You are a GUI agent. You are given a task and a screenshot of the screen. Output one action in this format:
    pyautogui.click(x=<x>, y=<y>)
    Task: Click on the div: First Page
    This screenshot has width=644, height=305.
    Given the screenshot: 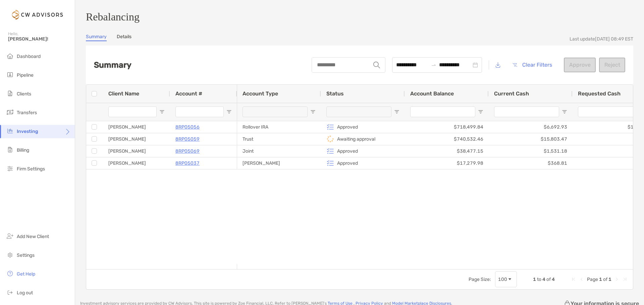 What is the action you would take?
    pyautogui.click(x=573, y=279)
    